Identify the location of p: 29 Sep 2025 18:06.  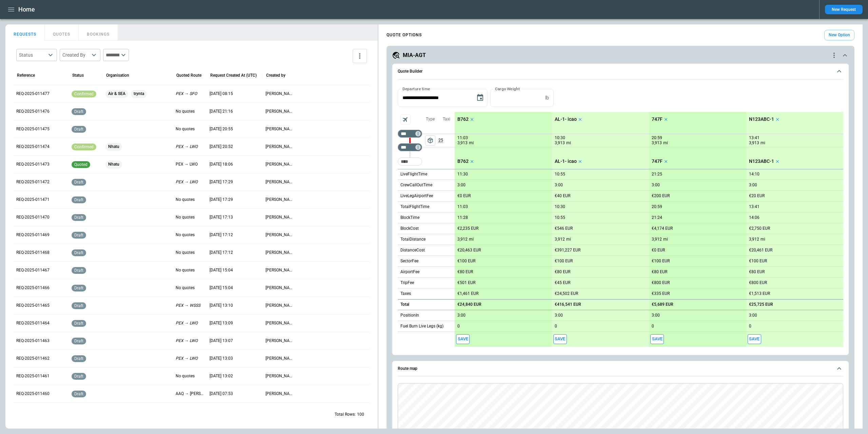
(234, 164).